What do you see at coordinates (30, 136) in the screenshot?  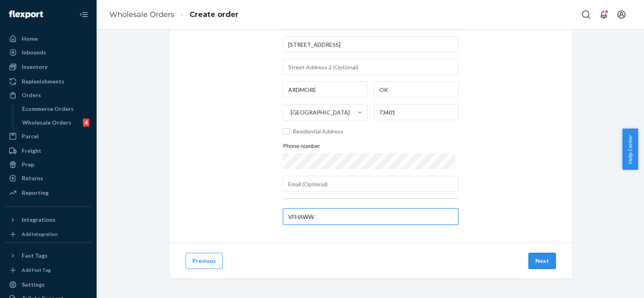 I see `div: Parcel` at bounding box center [30, 136].